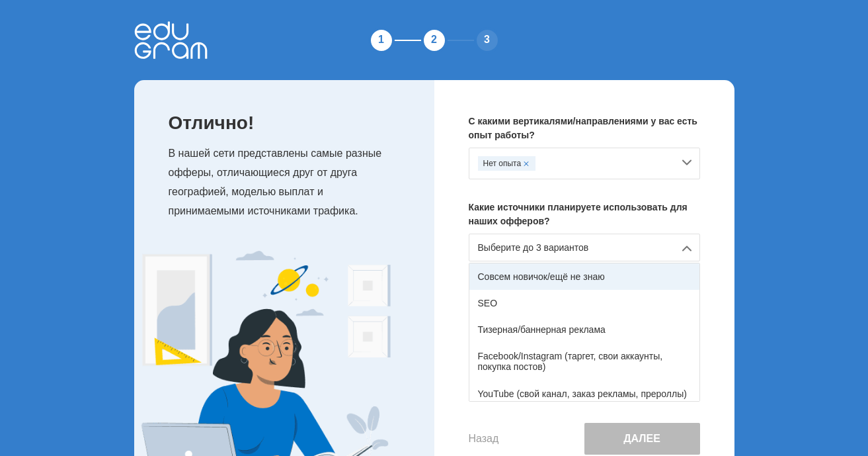 The image size is (868, 456). What do you see at coordinates (585, 303) in the screenshot?
I see `div: SEO` at bounding box center [585, 303].